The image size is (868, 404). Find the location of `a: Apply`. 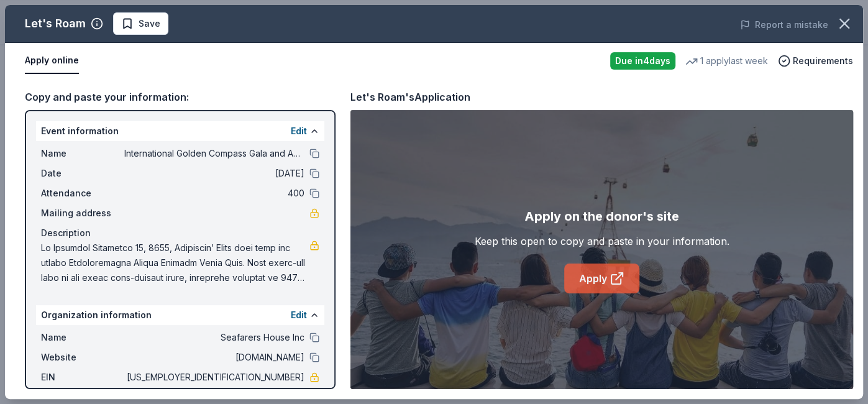

a: Apply is located at coordinates (601, 279).